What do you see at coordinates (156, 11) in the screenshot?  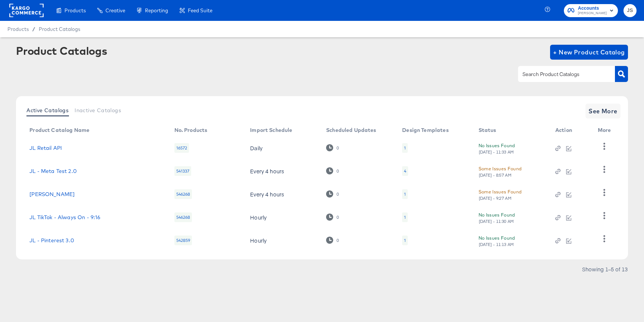 I see `span: Reporting` at bounding box center [156, 11].